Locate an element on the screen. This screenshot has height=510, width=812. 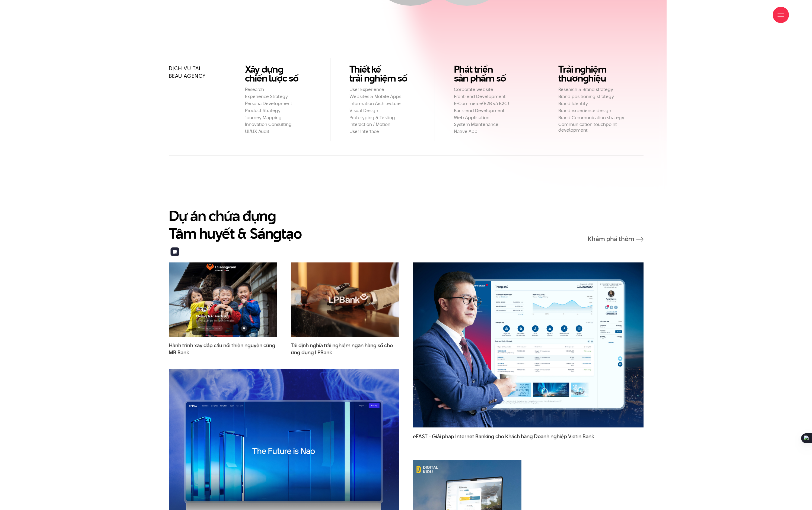
h2: Communication touchpoint development is located at coordinates (591, 127).